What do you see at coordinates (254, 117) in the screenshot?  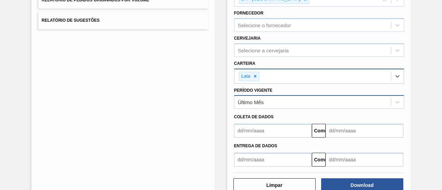 I see `font: Coleta de dados` at bounding box center [254, 117].